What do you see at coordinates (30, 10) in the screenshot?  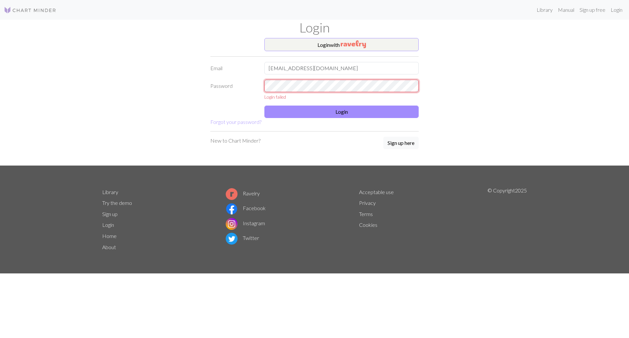 I see `img: Logo` at bounding box center [30, 10].